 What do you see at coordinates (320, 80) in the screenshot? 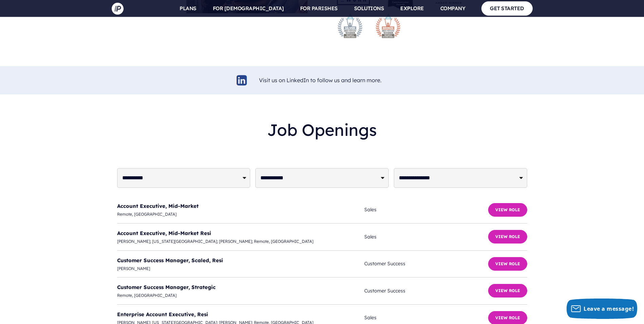
I see `a: Visit us on LinkedIn to follow us and learn more.` at bounding box center [320, 80].